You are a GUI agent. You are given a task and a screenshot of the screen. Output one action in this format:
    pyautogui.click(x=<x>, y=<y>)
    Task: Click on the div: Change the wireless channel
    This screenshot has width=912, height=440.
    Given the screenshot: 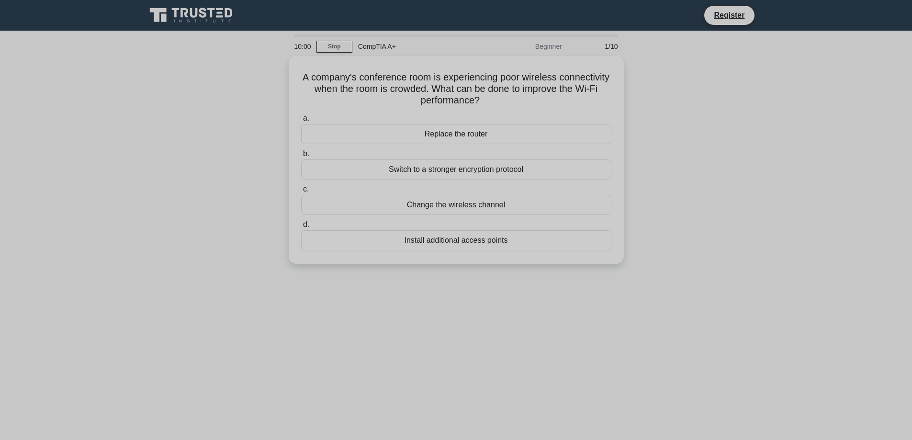 What is the action you would take?
    pyautogui.click(x=456, y=205)
    